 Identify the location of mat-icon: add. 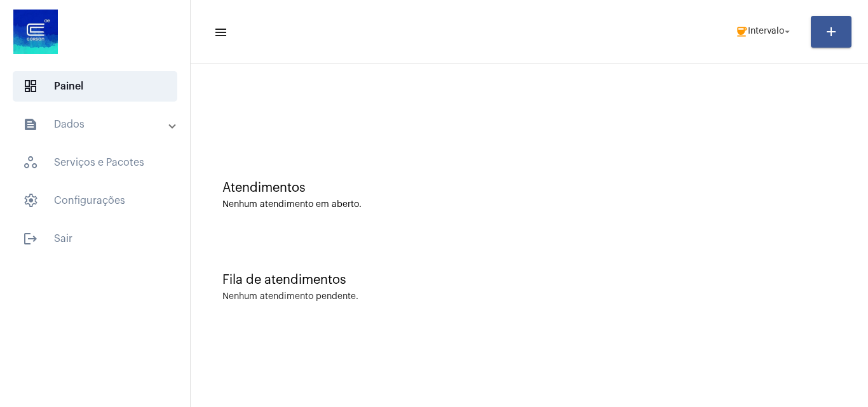
(832, 32).